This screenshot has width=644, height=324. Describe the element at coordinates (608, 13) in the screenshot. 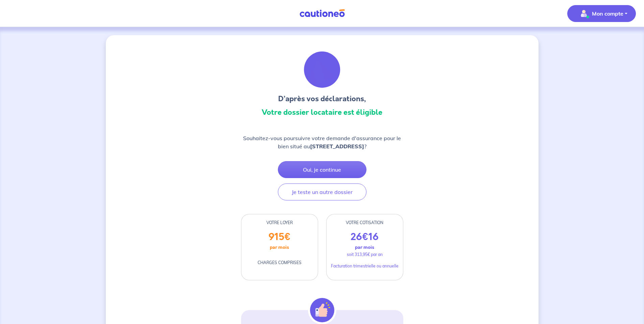

I see `p: Mon compte` at that location.